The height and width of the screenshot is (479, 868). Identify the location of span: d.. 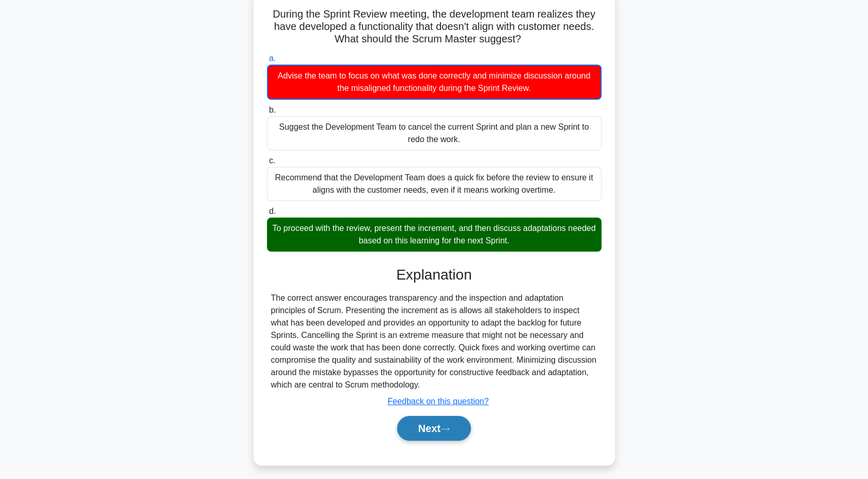
(272, 211).